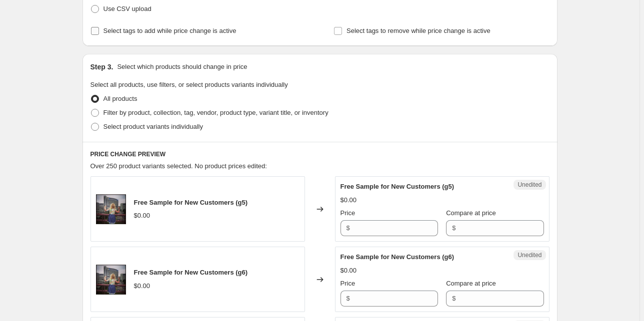 Image resolution: width=644 pixels, height=321 pixels. Describe the element at coordinates (153, 126) in the screenshot. I see `span: Select product variants individually` at that location.